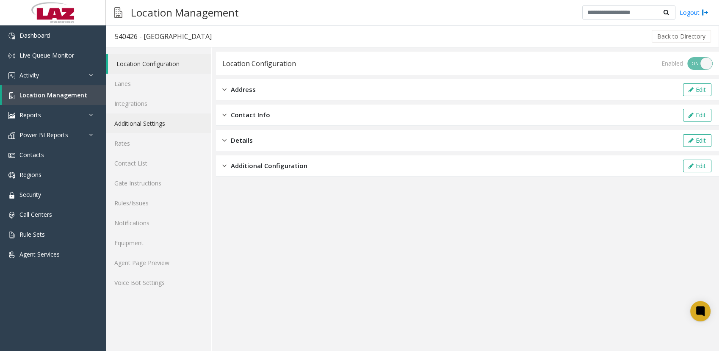 This screenshot has width=719, height=351. I want to click on a: Voice Bot Settings, so click(158, 282).